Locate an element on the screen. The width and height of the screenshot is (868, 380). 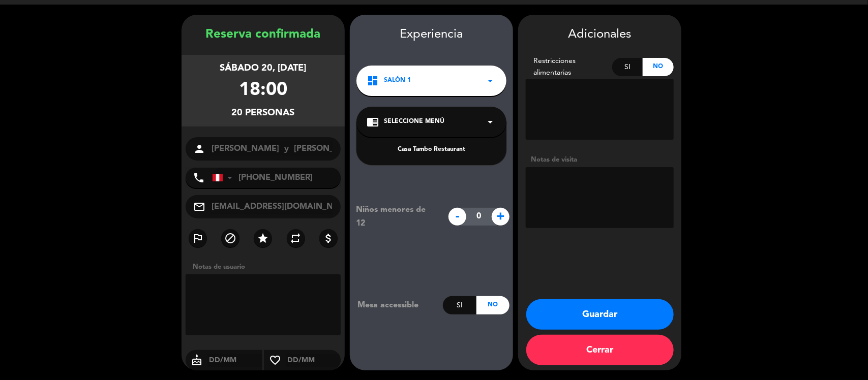
div: Restricciones alimentarias is located at coordinates (569, 67).